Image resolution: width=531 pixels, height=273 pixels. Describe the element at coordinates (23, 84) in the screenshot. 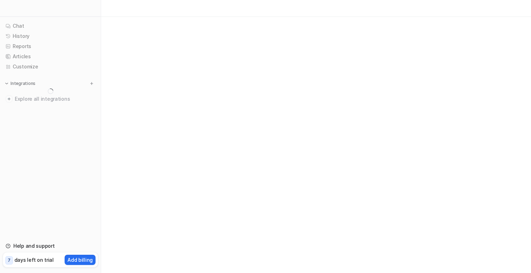

I see `p: Integrations` at that location.